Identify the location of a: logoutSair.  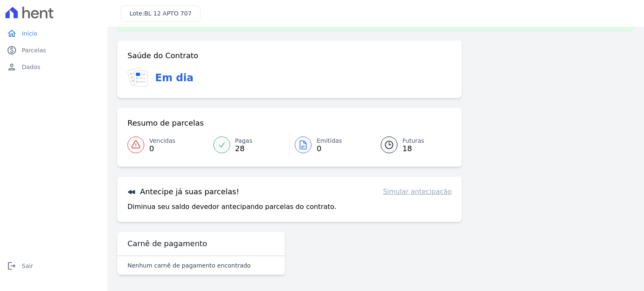
(54, 266).